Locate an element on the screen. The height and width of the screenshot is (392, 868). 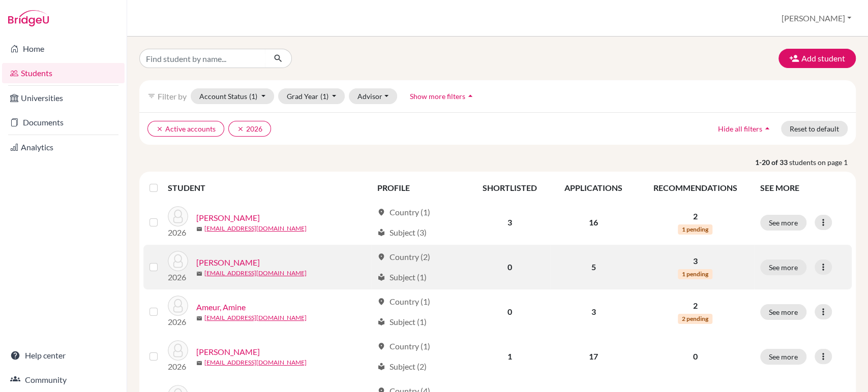
th: SHORTLISTED is located at coordinates (509, 188).